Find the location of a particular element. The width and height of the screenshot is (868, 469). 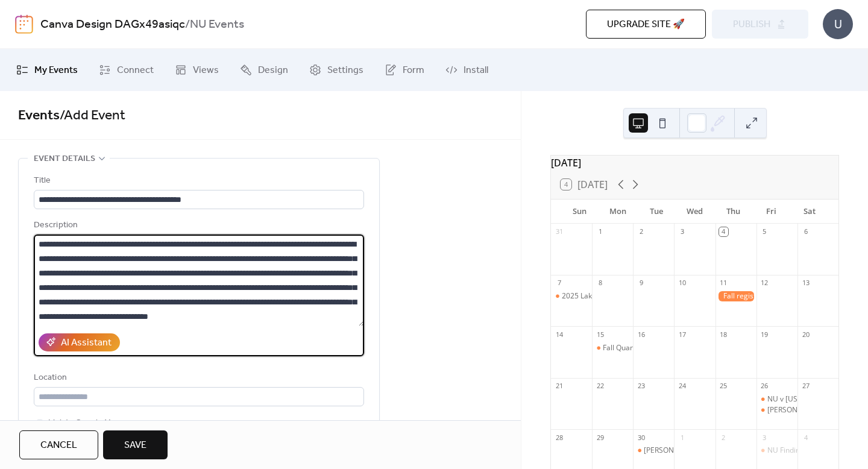

div: 21 is located at coordinates (559, 386).